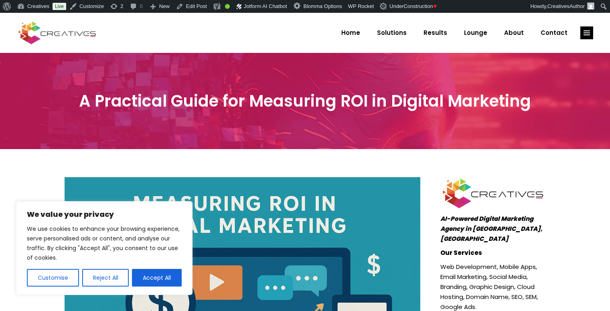  Describe the element at coordinates (565, 6) in the screenshot. I see `span: CreativesAuthor` at that location.